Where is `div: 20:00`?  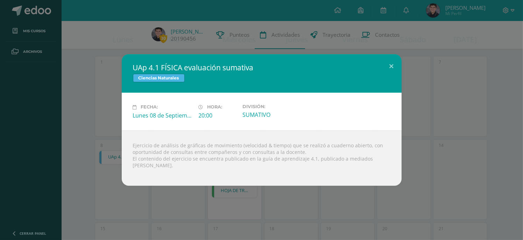
div: 20:00 is located at coordinates (218, 116).